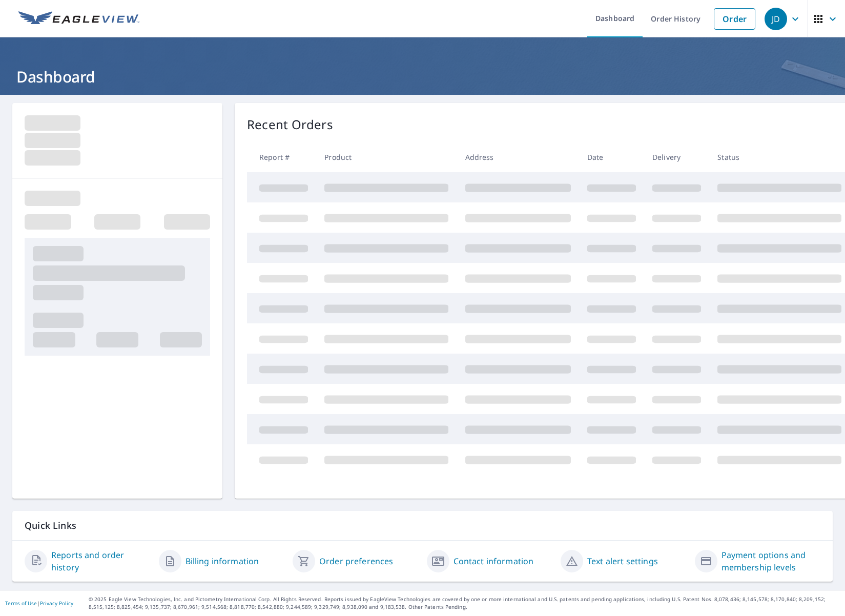 This screenshot has width=845, height=616. Describe the element at coordinates (776, 19) in the screenshot. I see `div: JD` at that location.